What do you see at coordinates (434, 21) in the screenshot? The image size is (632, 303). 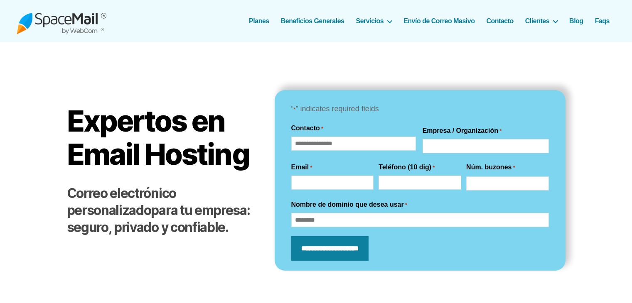 I see `nav: Horizontal` at bounding box center [434, 21].